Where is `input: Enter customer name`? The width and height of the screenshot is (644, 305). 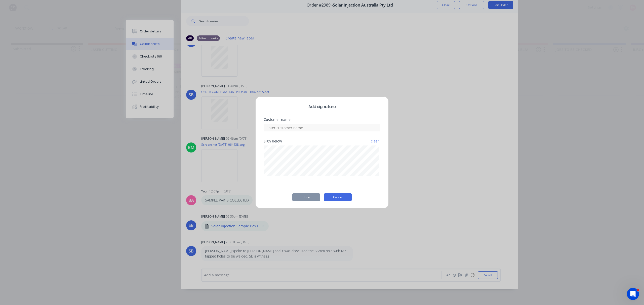
input: Enter customer name is located at coordinates (322, 128).